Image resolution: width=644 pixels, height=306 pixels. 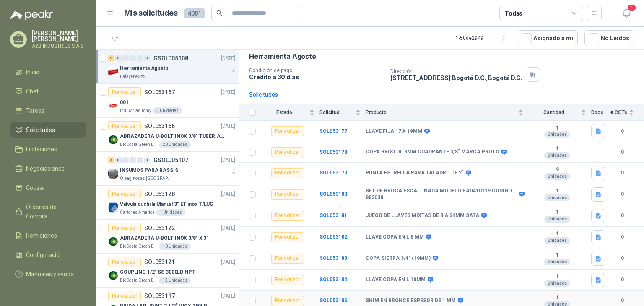 What do you see at coordinates (50, 274) in the screenshot?
I see `span: Manuales y ayuda` at bounding box center [50, 274].